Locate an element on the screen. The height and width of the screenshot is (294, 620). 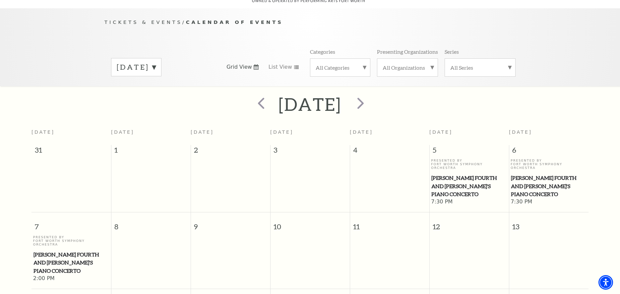
label: All Organizations is located at coordinates (408, 67).